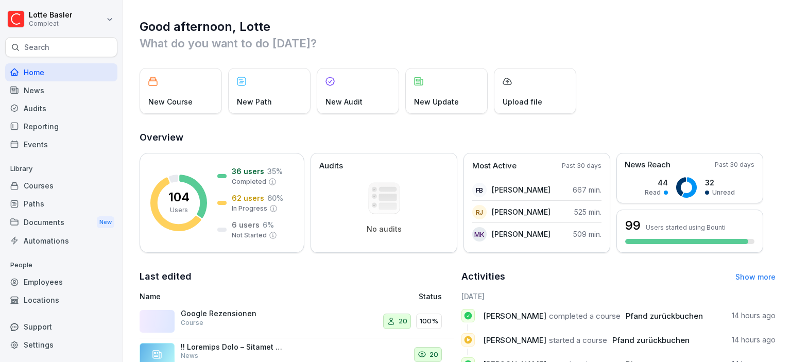 The image size is (791, 362). What do you see at coordinates (61, 108) in the screenshot?
I see `div: Audits` at bounding box center [61, 108].